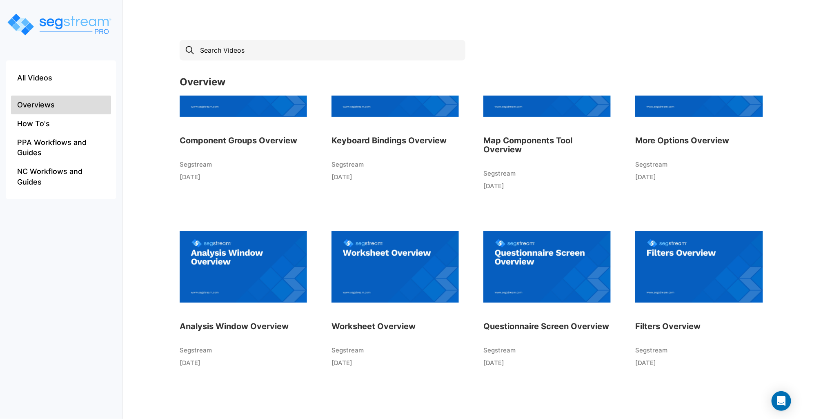 The image size is (832, 419). I want to click on li: All Videos, so click(61, 78).